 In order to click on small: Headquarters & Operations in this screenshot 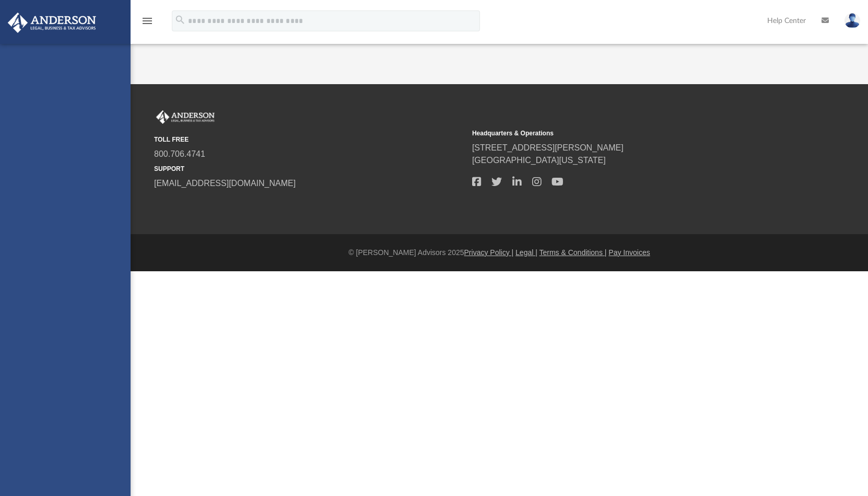, I will do `click(627, 134)`.